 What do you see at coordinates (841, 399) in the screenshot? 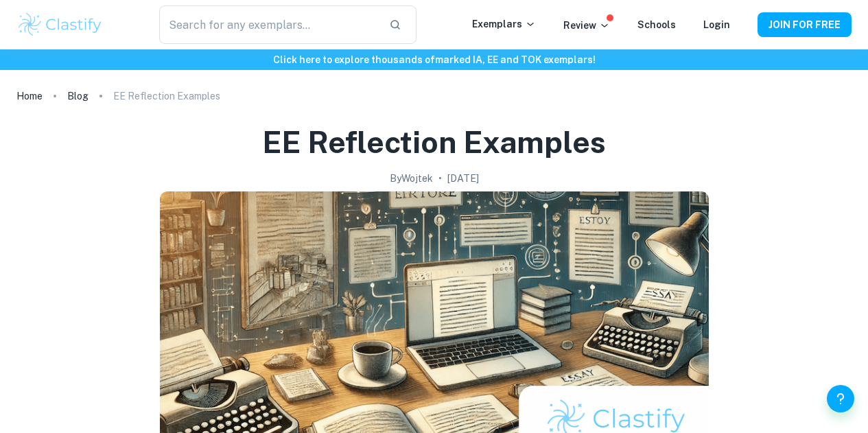
I see `button: Help and Feedback` at bounding box center [841, 399].